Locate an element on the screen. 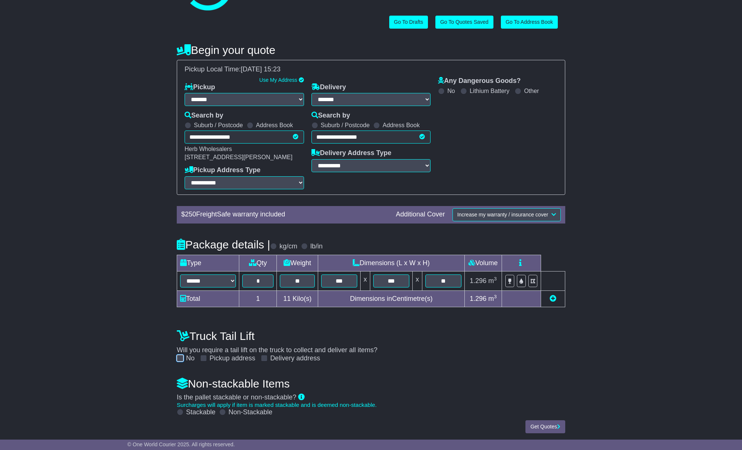 The image size is (742, 450). label: Pickup Address Type is located at coordinates (223, 170).